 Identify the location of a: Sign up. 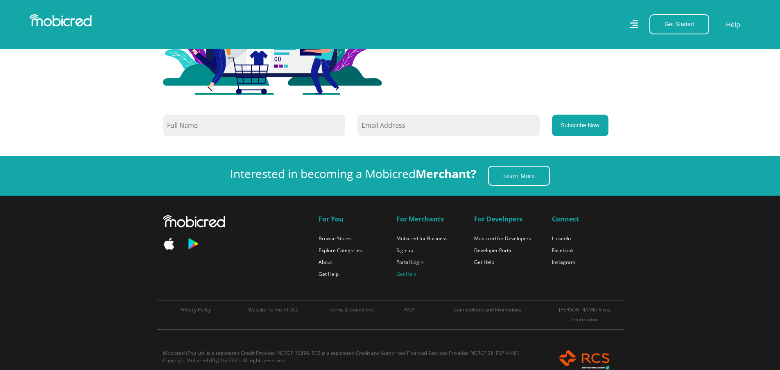
(405, 250).